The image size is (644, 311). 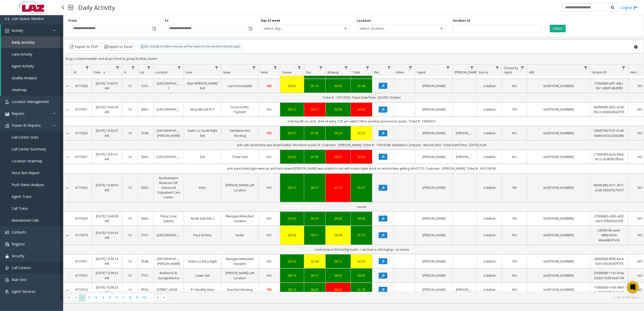 What do you see at coordinates (240, 219) in the screenshot?
I see `a: Manager/Attendant Assisted` at bounding box center [240, 219].